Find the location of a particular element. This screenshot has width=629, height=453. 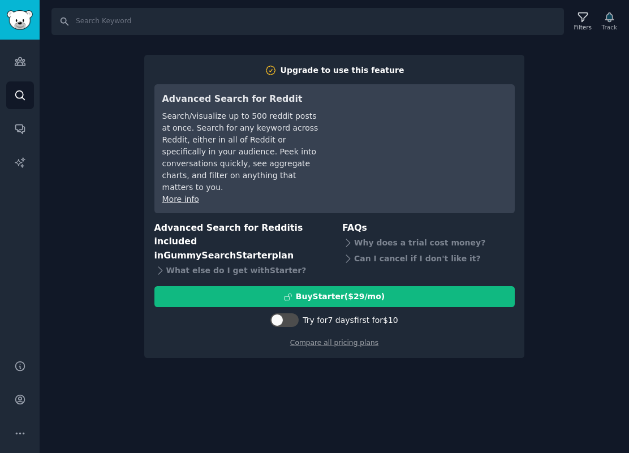

h3: Advanced Search for Reddit is included in plan is located at coordinates (240, 242).